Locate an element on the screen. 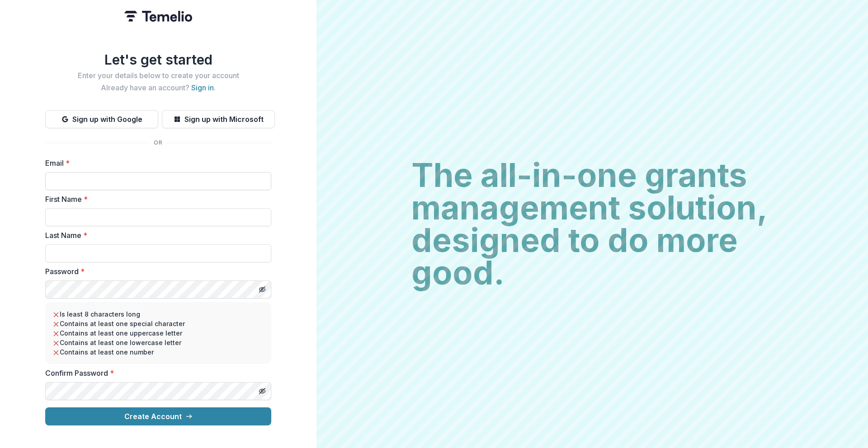 The image size is (868, 448). h2: Enter your details below to create your account is located at coordinates (158, 76).